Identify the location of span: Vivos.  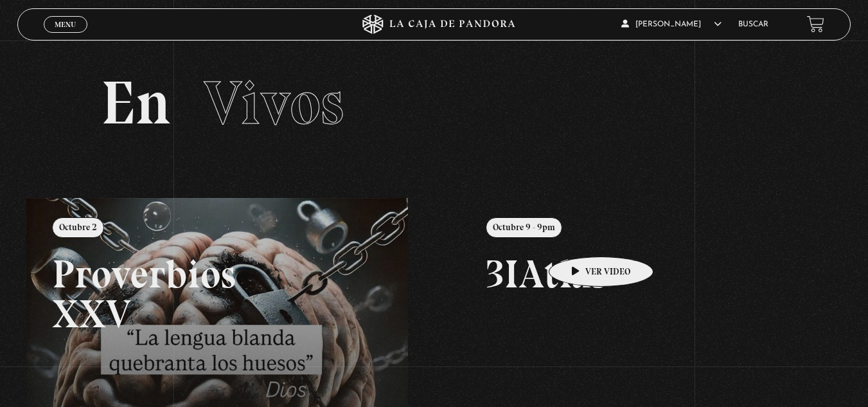
(274, 103).